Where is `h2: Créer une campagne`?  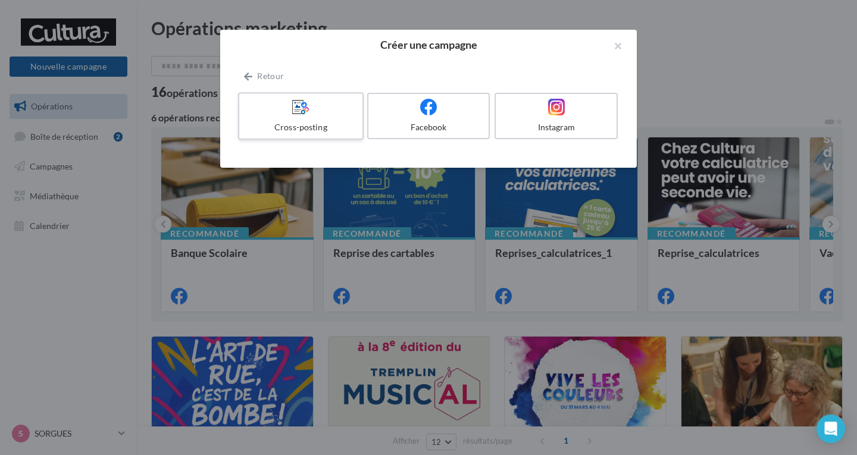 h2: Créer une campagne is located at coordinates (429, 45).